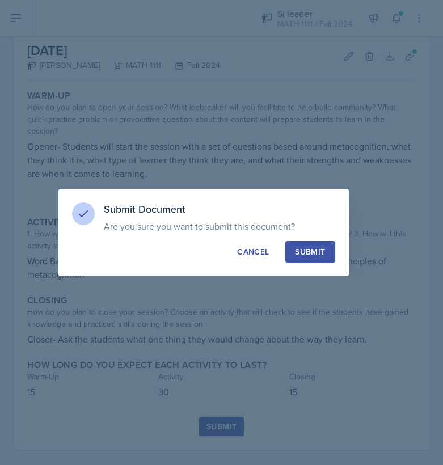 This screenshot has width=443, height=465. Describe the element at coordinates (219, 226) in the screenshot. I see `p: Are you sure you want to submit this document?` at that location.